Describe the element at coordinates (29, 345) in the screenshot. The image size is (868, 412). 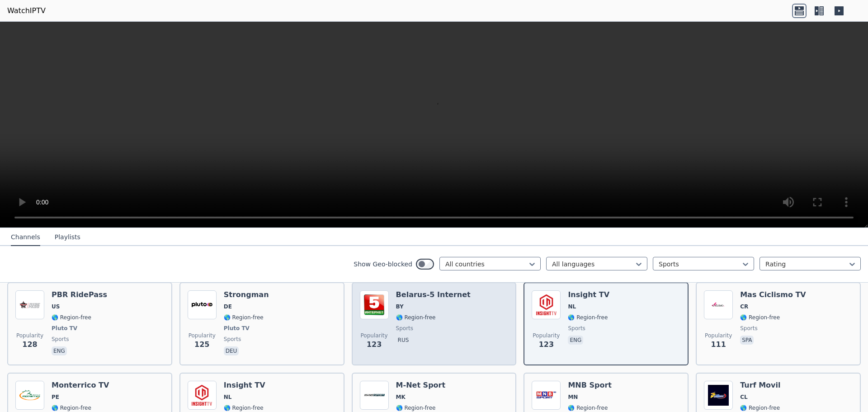
I see `span: 128` at that location.